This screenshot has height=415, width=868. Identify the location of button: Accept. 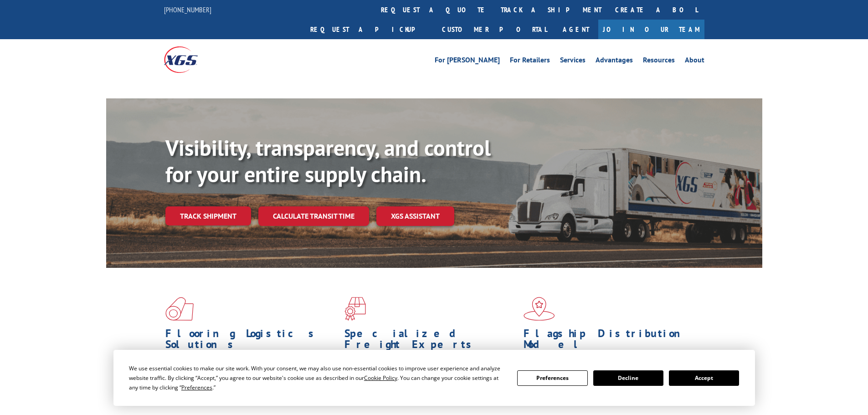
(704, 378).